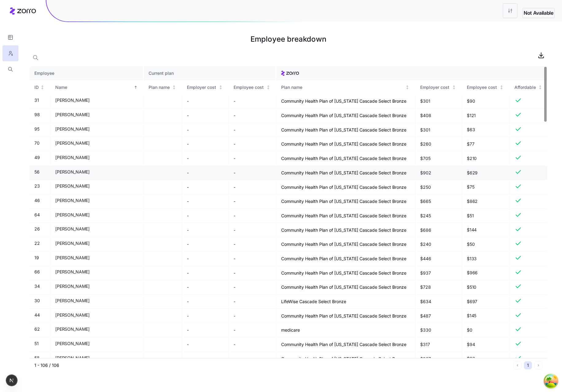 The height and width of the screenshot is (392, 562). Describe the element at coordinates (37, 172) in the screenshot. I see `span: 56` at that location.